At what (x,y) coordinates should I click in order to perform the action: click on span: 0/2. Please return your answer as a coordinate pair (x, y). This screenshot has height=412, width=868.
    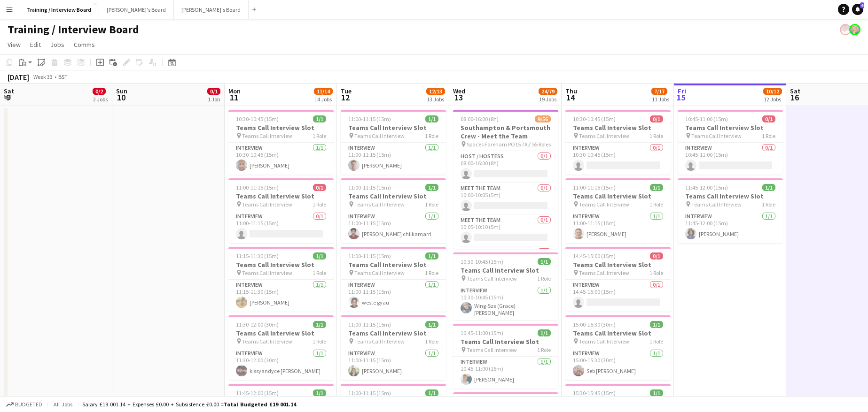
    Looking at the image, I should click on (99, 91).